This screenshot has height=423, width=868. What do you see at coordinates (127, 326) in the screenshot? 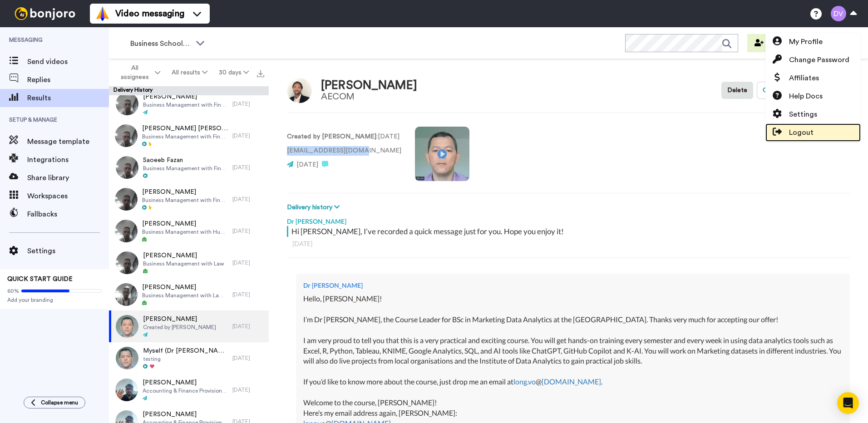
I see `img: aa603537-49a2-4b10-9b6c-3e8f6fa46008-thumb.jpg` at bounding box center [127, 326].